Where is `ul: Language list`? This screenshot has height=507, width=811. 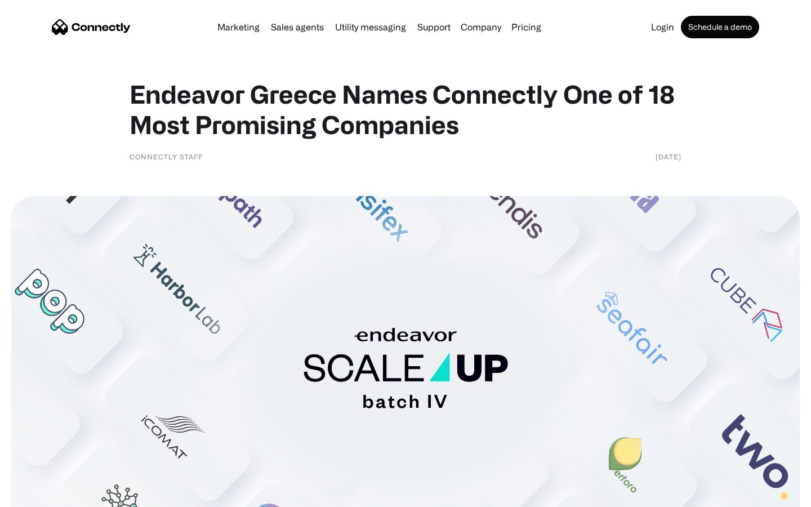
ul: Language list is located at coordinates (45, 495).